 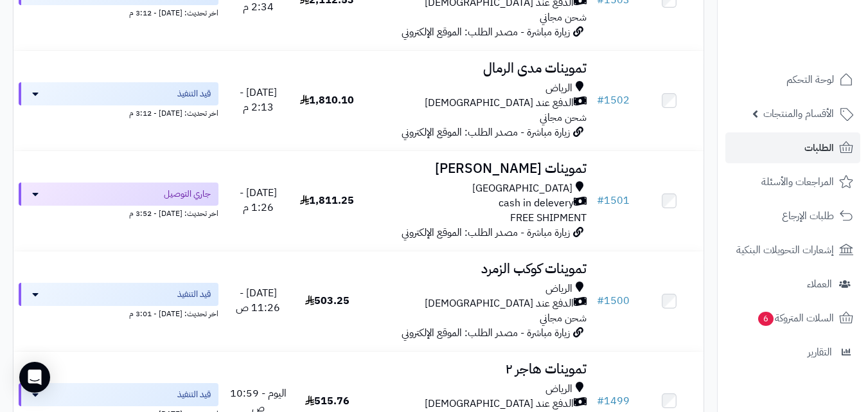 What do you see at coordinates (187, 194) in the screenshot?
I see `span: جاري التوصيل` at bounding box center [187, 194].